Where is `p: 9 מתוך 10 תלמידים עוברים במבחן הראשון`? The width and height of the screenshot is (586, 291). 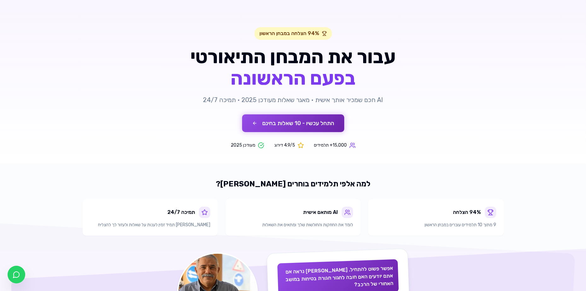 p: 9 מתוך 10 תלמידים עוברים במבחן הראשון is located at coordinates (436, 225).